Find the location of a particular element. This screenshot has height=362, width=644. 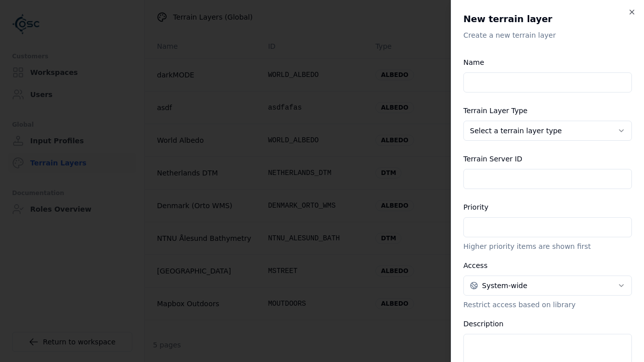

label: Access is located at coordinates (475, 265).